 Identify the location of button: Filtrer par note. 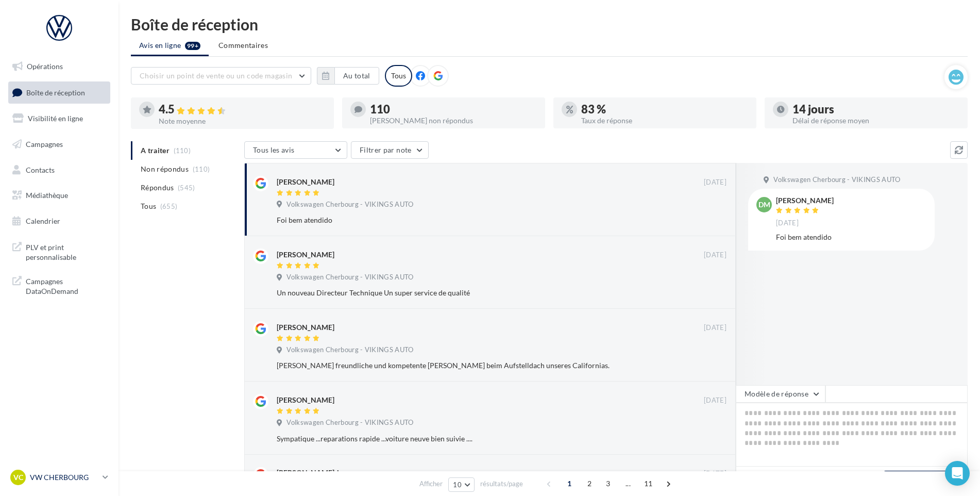
(390, 150).